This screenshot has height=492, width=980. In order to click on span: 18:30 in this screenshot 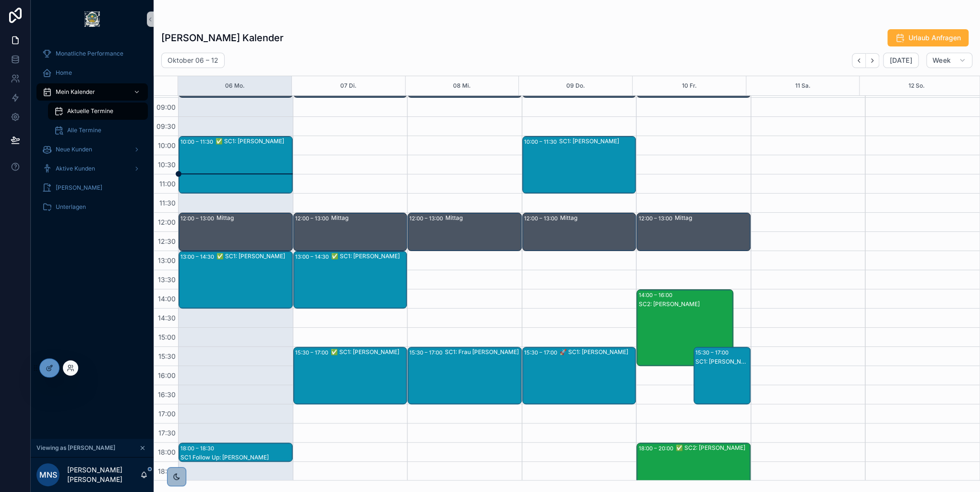, I will do `click(167, 471)`.